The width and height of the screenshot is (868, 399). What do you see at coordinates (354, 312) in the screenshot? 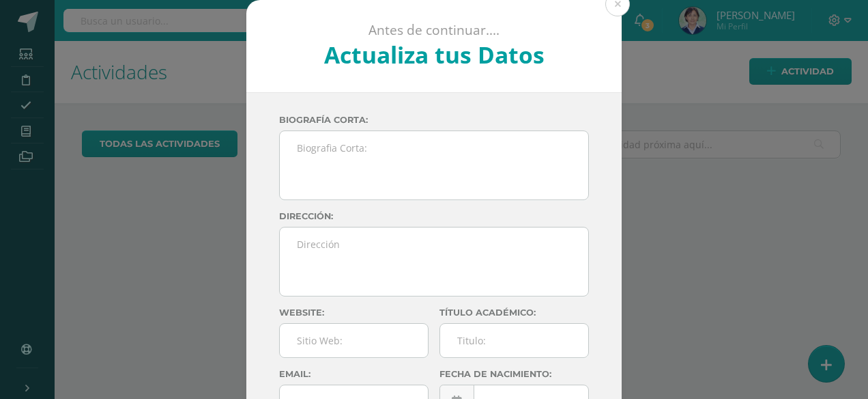
I see `label: Website:` at bounding box center [354, 312].